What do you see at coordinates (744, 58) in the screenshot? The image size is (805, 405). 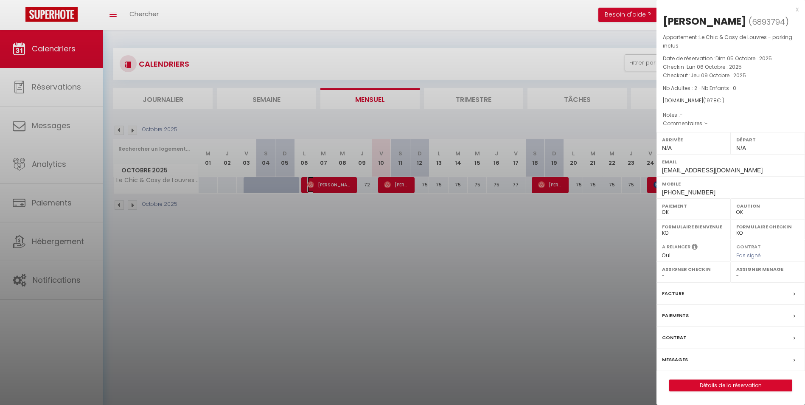 I see `span: Dim 05 Octobre . 2025` at bounding box center [744, 58].